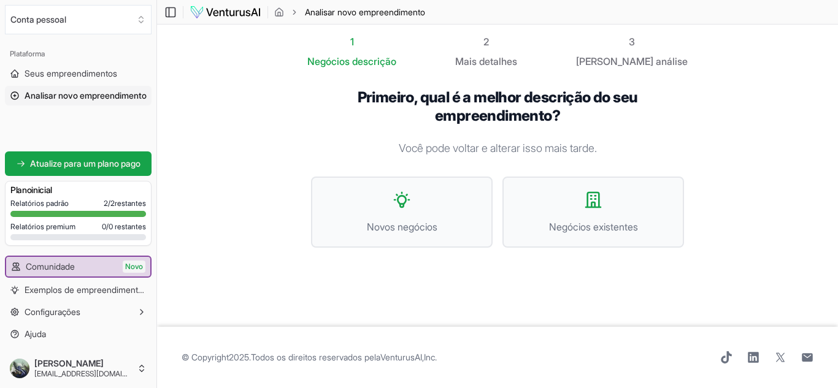  What do you see at coordinates (430, 357) in the screenshot?
I see `font: Inc.` at bounding box center [430, 357].